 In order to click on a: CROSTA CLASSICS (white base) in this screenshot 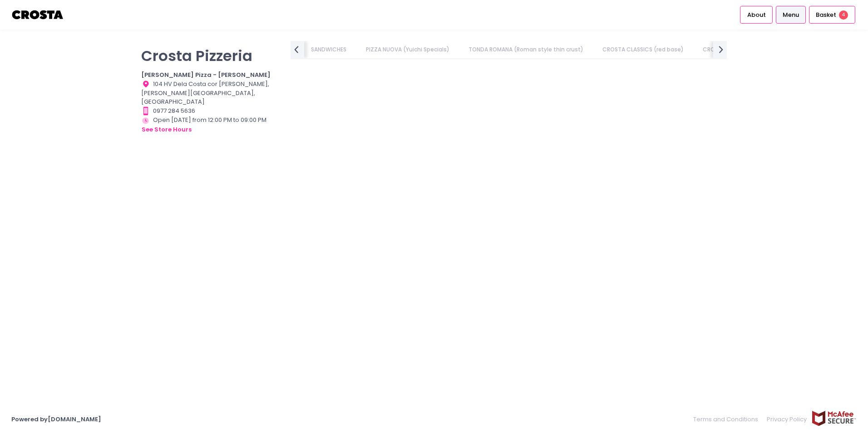, I will do `click(747, 50)`.